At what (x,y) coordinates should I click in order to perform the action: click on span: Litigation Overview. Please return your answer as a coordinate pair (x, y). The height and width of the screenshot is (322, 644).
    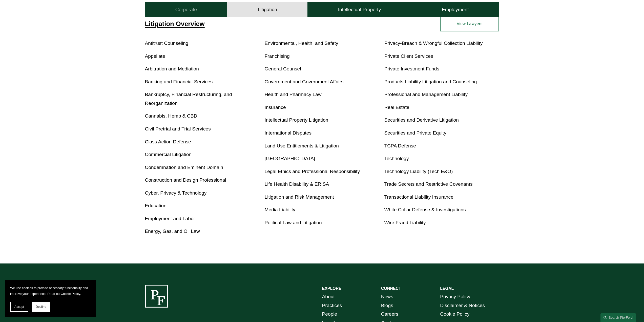
    Looking at the image, I should click on (175, 24).